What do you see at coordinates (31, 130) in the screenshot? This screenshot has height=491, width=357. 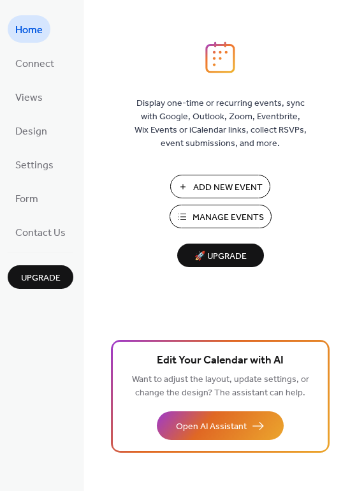 I see `a: Design` at bounding box center [31, 130].